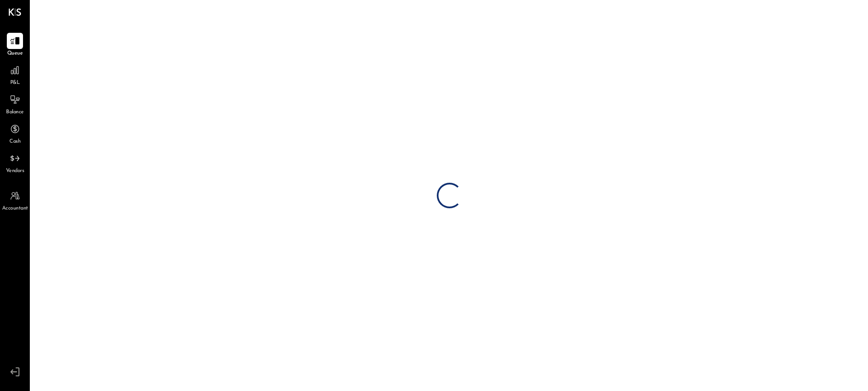 This screenshot has width=868, height=391. I want to click on a: Vendors, so click(15, 163).